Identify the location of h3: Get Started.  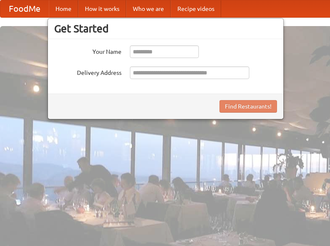
(166, 29).